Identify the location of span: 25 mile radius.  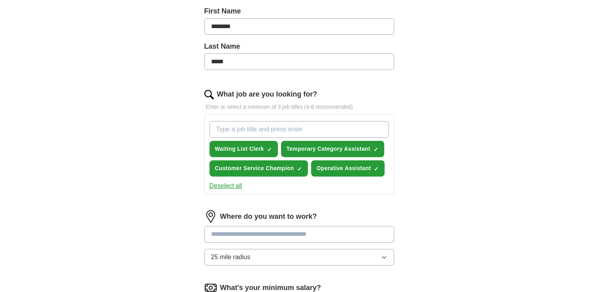
(231, 257).